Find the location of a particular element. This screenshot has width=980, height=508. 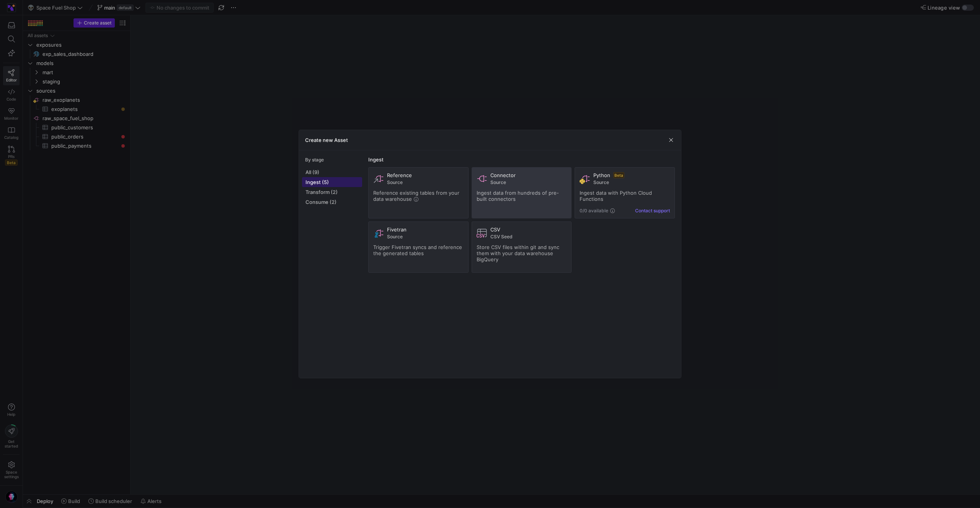

span: Beta is located at coordinates (618, 175).